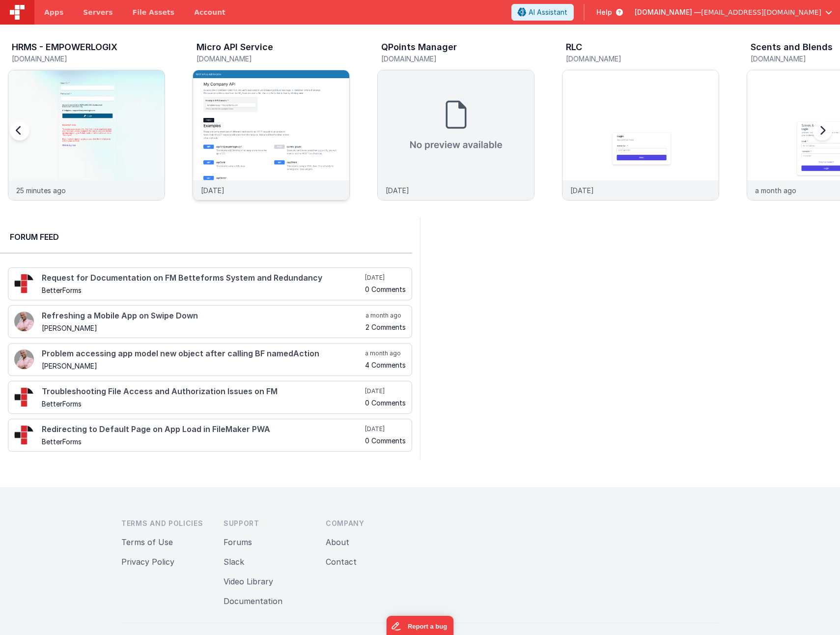  Describe the element at coordinates (165, 523) in the screenshot. I see `h3: Terms and Policies` at that location.